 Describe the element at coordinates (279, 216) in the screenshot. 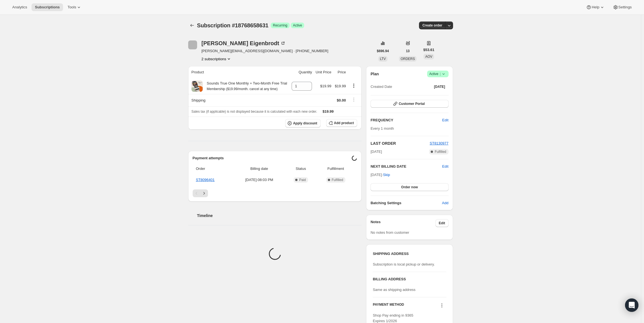

I see `h2: Timeline` at that location.